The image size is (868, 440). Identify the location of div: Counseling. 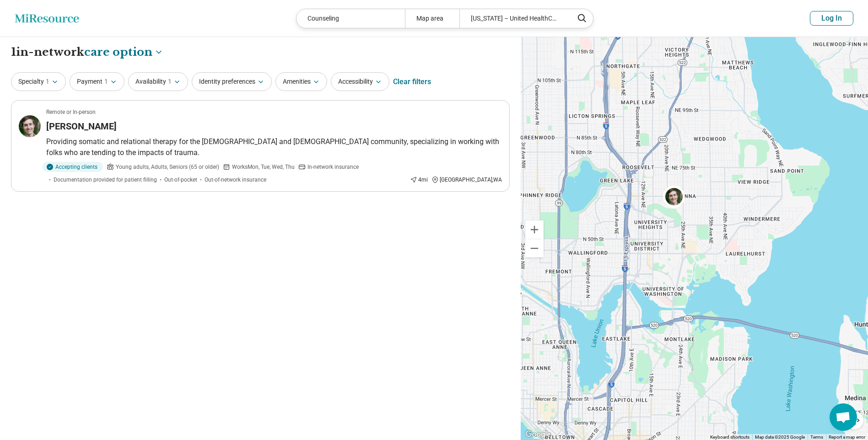
(350, 19).